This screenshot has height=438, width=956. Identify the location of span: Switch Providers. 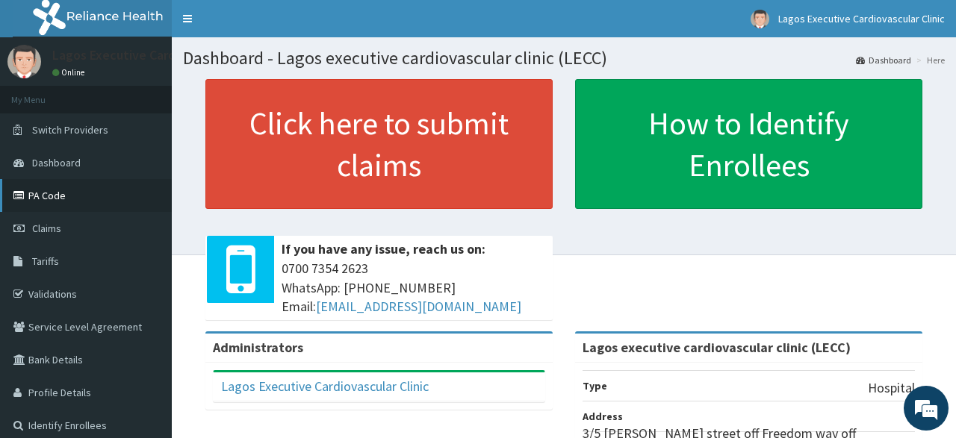
(70, 130).